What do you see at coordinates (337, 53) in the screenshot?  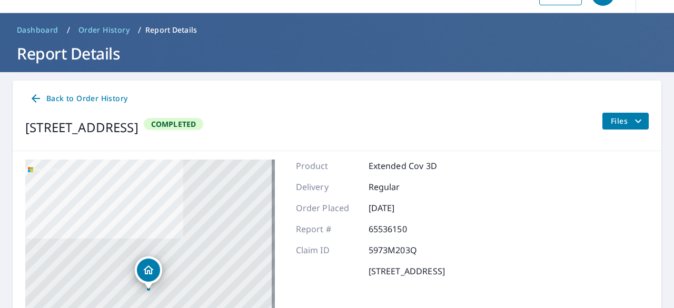 I see `h1: Report Details` at bounding box center [337, 53].